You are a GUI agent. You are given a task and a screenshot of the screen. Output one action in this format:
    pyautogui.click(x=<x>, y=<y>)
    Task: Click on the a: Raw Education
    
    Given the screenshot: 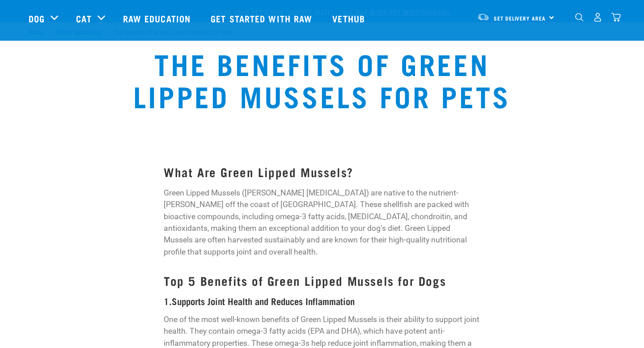 What is the action you would take?
    pyautogui.click(x=158, y=18)
    